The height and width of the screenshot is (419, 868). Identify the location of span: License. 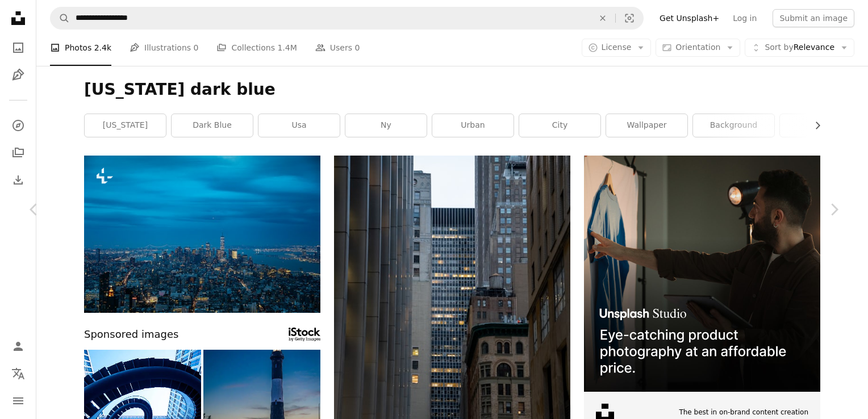
(616, 47).